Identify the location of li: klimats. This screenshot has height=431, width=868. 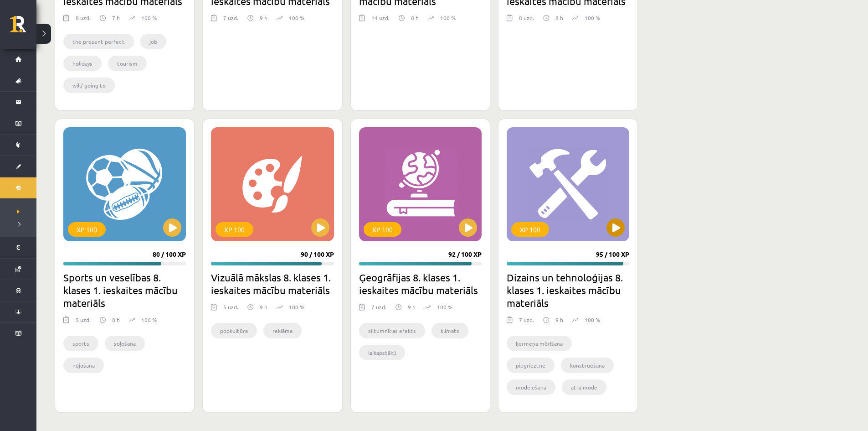
(449, 330).